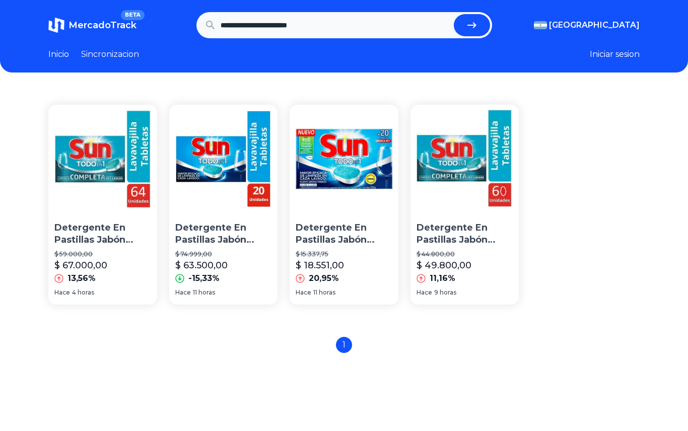 Image resolution: width=688 pixels, height=431 pixels. Describe the element at coordinates (465, 254) in the screenshot. I see `p: $ 44.800,00` at that location.